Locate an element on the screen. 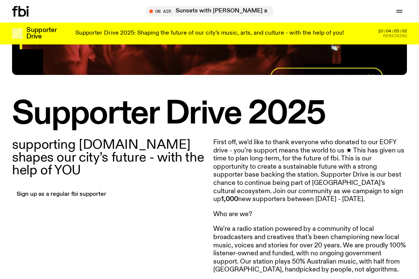 This screenshot has width=419, height=279. strong: 1,000 is located at coordinates (229, 199).